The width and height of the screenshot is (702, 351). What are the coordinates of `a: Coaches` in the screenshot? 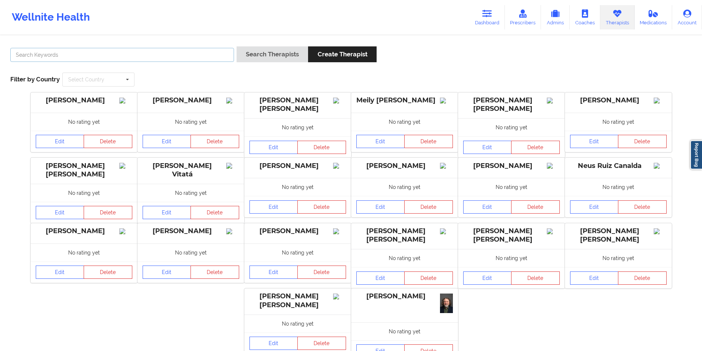 It's located at (585, 17).